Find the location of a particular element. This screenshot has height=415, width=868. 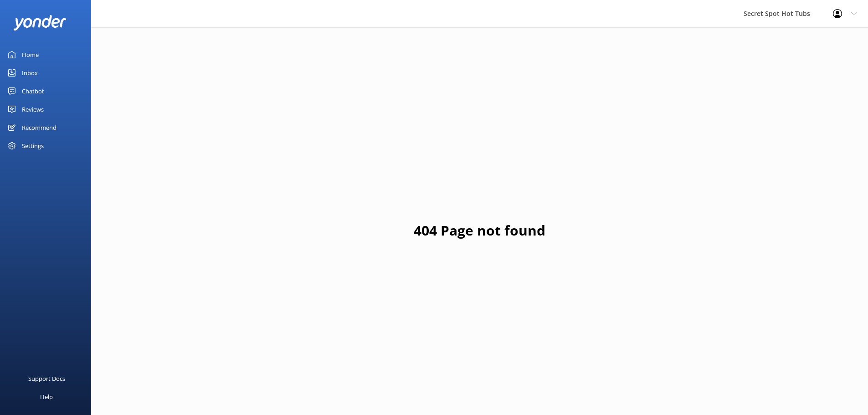

div: Support Docs is located at coordinates (46, 378).